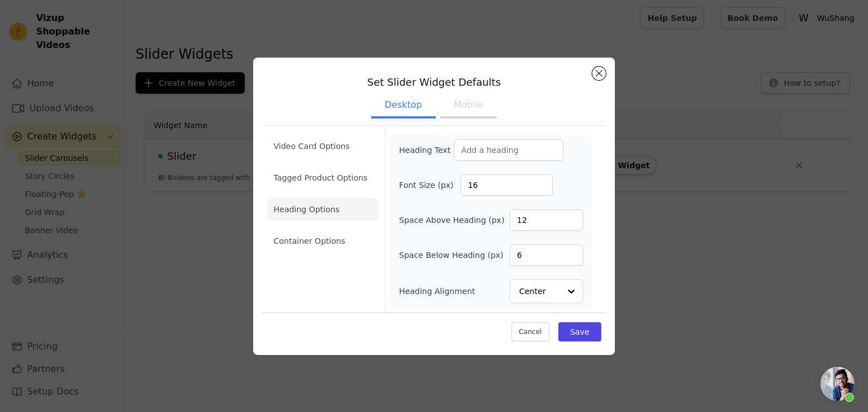 The image size is (868, 412). I want to click on button: Save, so click(580, 332).